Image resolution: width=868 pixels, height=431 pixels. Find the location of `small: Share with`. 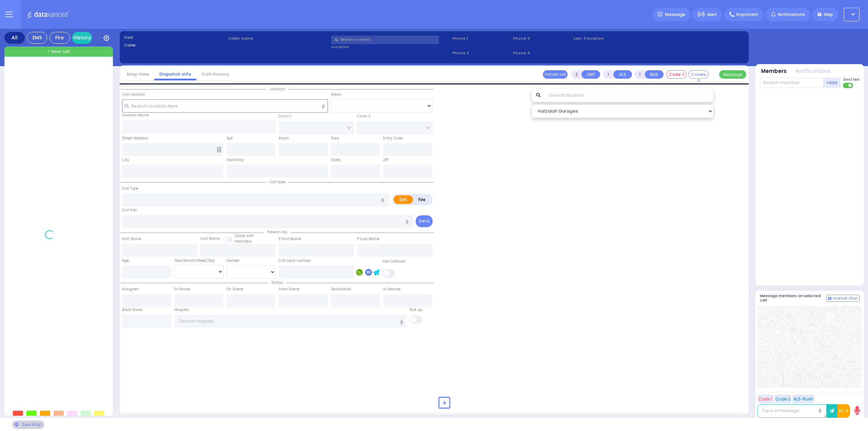

small: Share with is located at coordinates (244, 235).